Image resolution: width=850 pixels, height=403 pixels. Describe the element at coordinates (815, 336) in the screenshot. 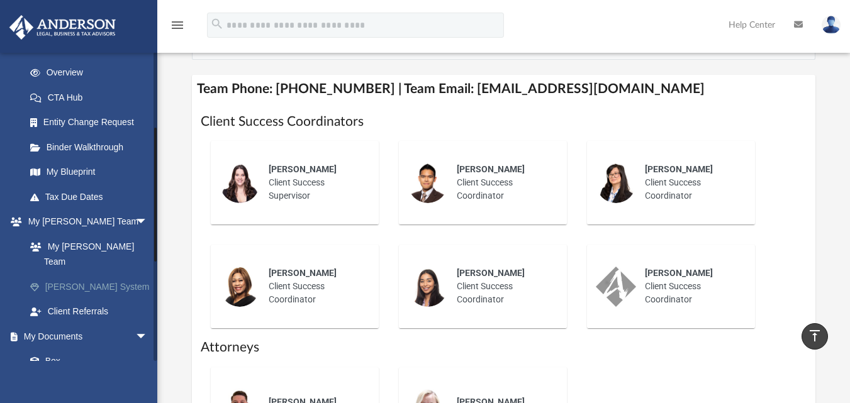

I see `i: vertical_align_top` at that location.